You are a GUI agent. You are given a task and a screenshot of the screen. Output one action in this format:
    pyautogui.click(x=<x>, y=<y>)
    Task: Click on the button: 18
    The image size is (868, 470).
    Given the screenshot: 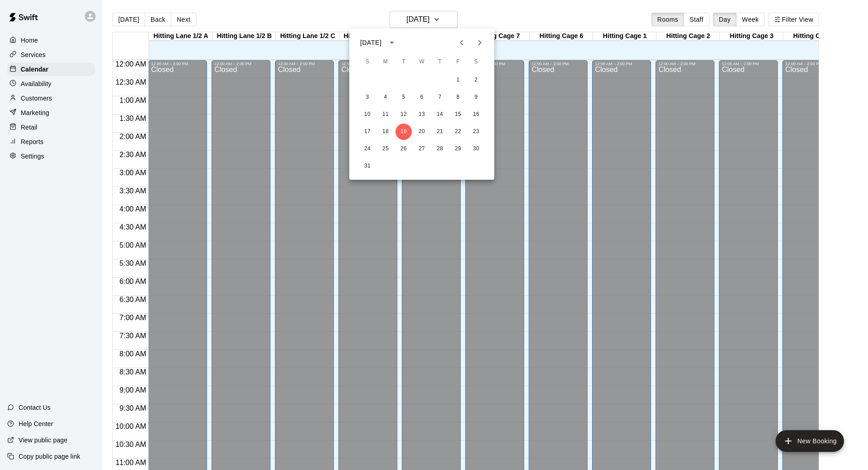 What is the action you would take?
    pyautogui.click(x=386, y=132)
    